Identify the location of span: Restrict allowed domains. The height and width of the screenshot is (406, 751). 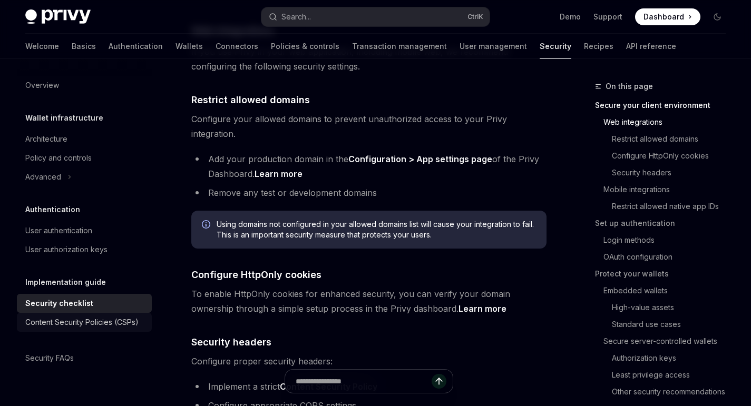
(250, 100).